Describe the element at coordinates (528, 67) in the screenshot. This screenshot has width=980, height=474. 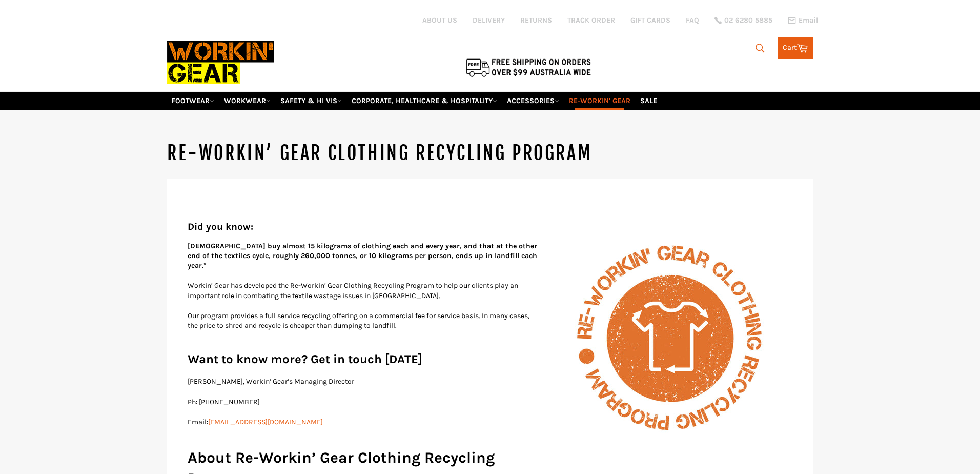
I see `img: Flat $9.95 shipping Australia wide` at that location.